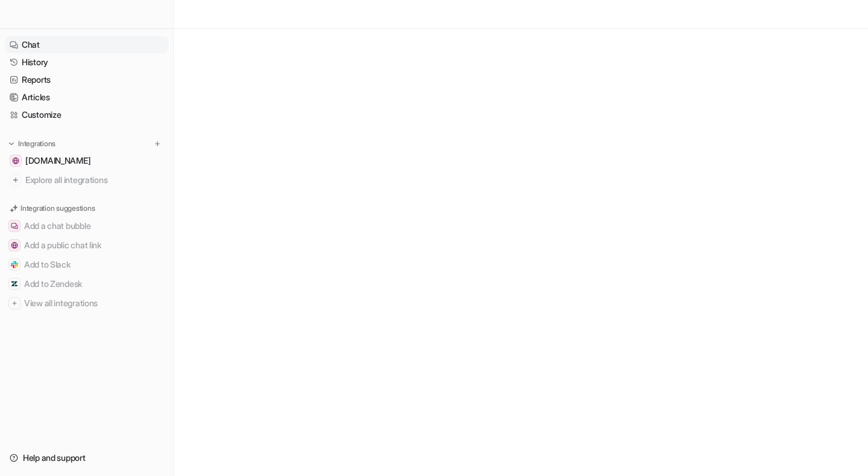 The width and height of the screenshot is (868, 476). What do you see at coordinates (86, 226) in the screenshot?
I see `button: Add a chat bubbleAdd a chat bubble` at bounding box center [86, 226].